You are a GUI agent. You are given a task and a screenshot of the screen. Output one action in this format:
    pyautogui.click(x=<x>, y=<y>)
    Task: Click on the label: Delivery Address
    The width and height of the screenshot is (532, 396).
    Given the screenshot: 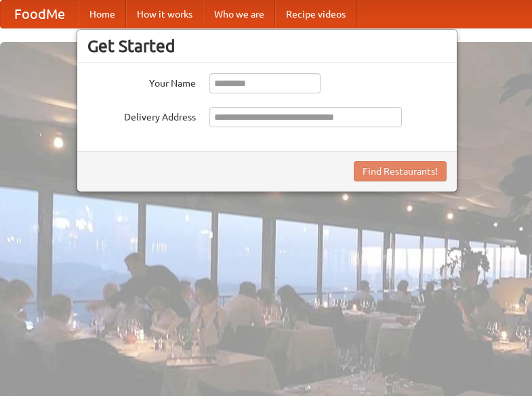 What is the action you would take?
    pyautogui.click(x=142, y=115)
    